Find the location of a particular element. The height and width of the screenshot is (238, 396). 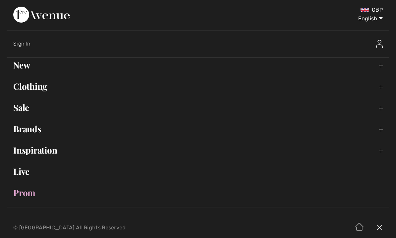

span: Sign In is located at coordinates (22, 43).